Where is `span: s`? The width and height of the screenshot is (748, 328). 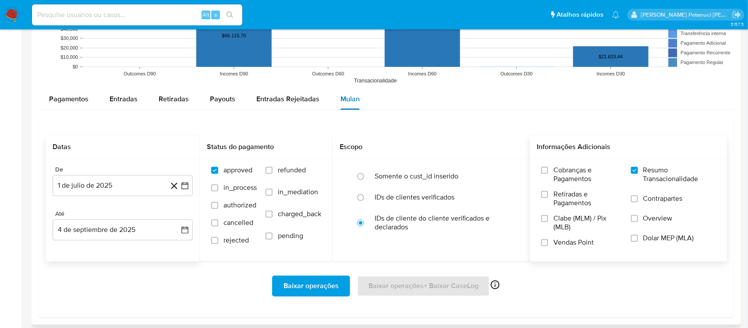 span: s is located at coordinates (215, 14).